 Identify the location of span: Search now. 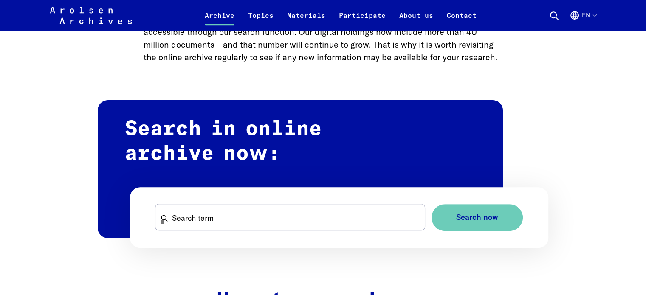
(477, 218).